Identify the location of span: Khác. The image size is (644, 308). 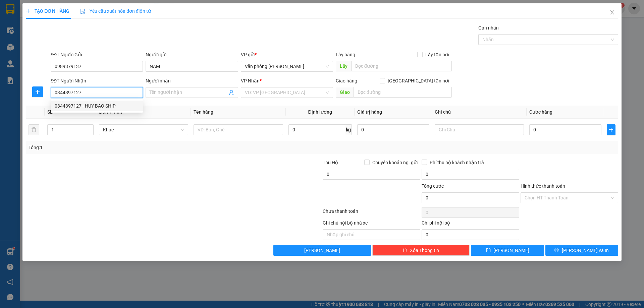
(143, 130).